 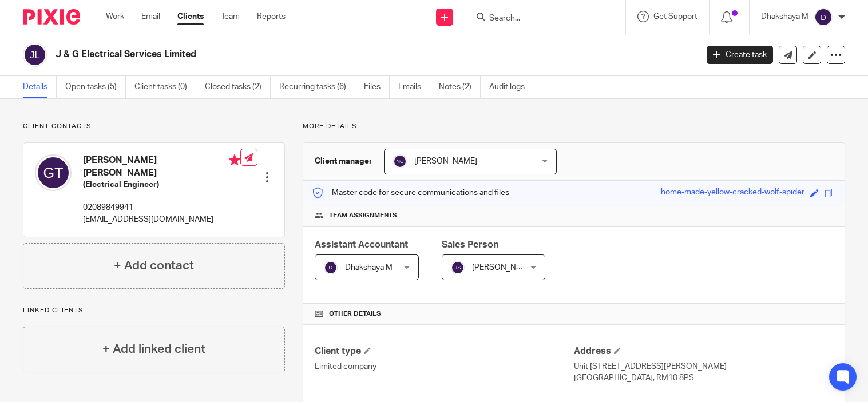 I want to click on p: More details, so click(x=574, y=126).